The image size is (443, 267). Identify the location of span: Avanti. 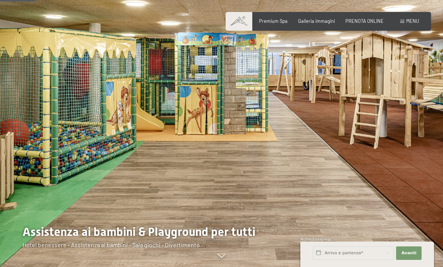
(409, 254).